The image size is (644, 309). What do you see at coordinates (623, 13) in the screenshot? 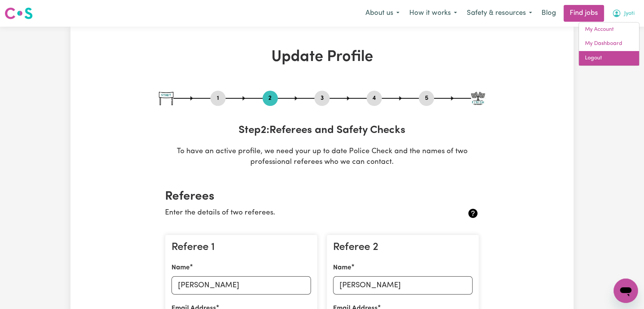
I see `button: My Account` at bounding box center [623, 13].